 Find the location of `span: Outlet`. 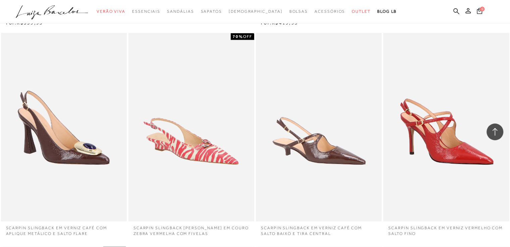

span: Outlet is located at coordinates (361, 11).